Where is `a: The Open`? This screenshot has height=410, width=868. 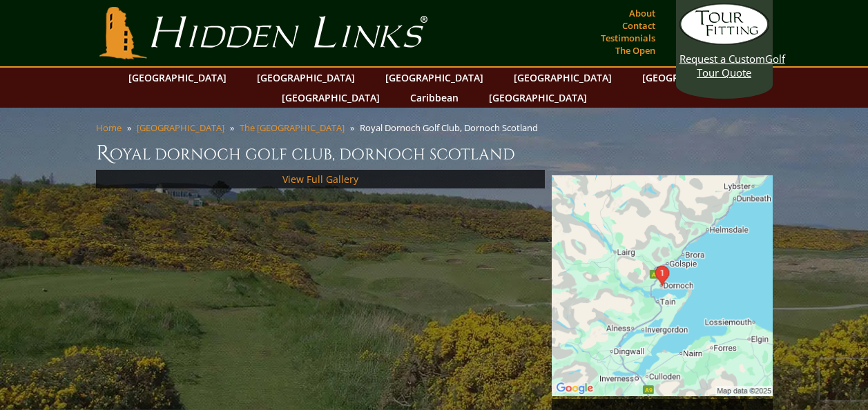
a: The Open is located at coordinates (635, 51).